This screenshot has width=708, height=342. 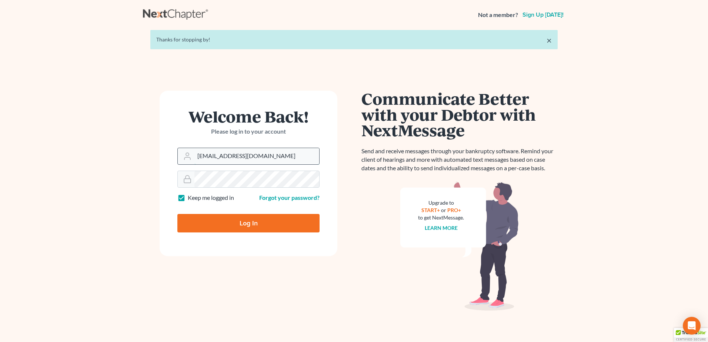 I want to click on a: Forgot your password?, so click(x=289, y=197).